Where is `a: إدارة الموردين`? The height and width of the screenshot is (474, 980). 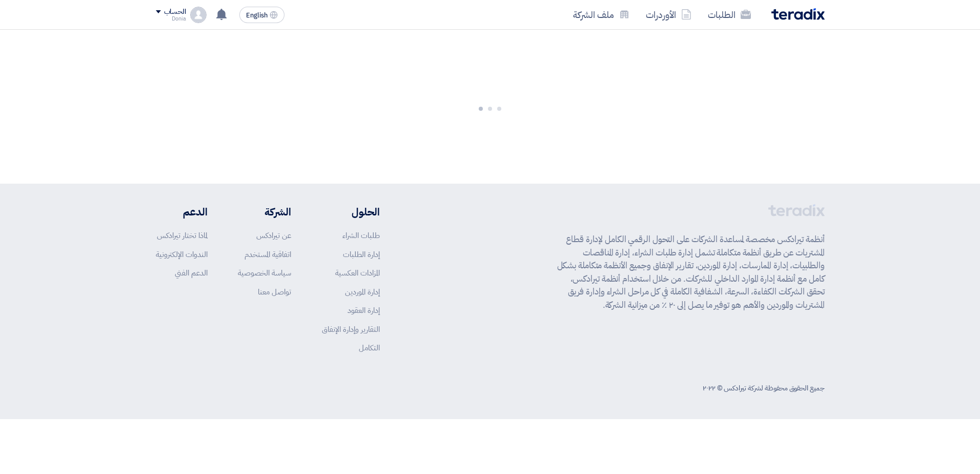
a: إدارة الموردين is located at coordinates (362, 292).